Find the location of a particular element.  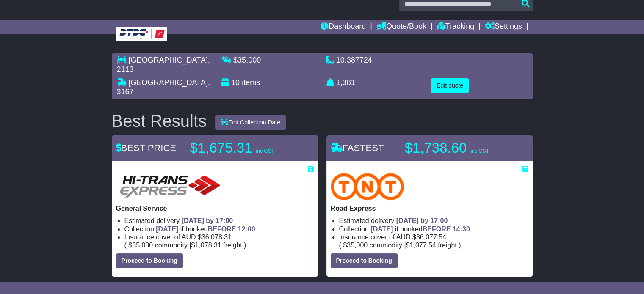

a: Dashboard is located at coordinates (343, 27).